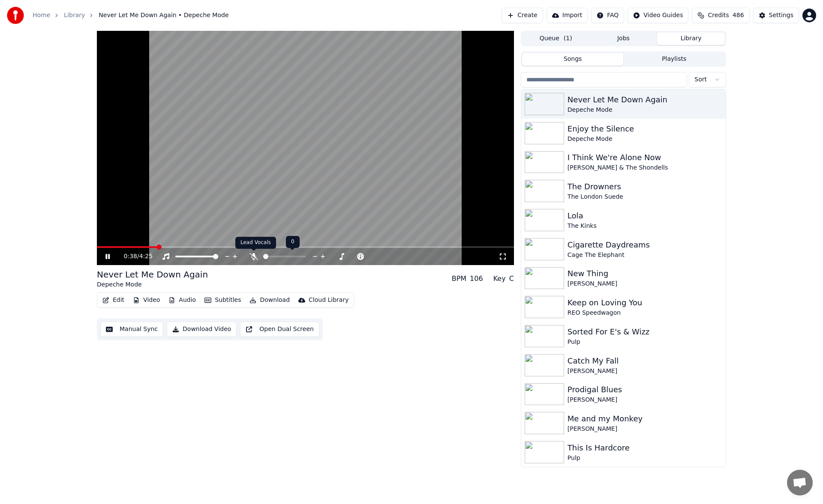 The width and height of the screenshot is (823, 504). Describe the element at coordinates (781, 15) in the screenshot. I see `div: Settings` at that location.